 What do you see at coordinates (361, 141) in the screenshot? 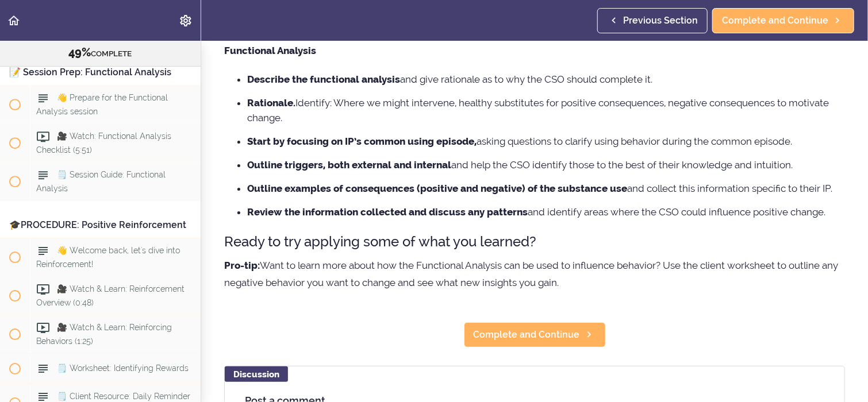
I see `strong: Start by focusing on IP’s common using episode,` at bounding box center [361, 141].